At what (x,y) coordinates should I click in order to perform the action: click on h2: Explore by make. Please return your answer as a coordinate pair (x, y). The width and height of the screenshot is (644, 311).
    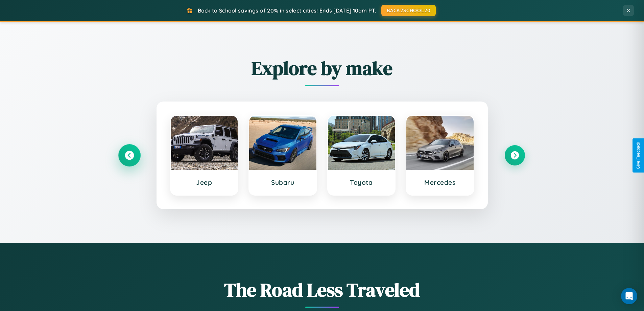
    Looking at the image, I should click on (322, 68).